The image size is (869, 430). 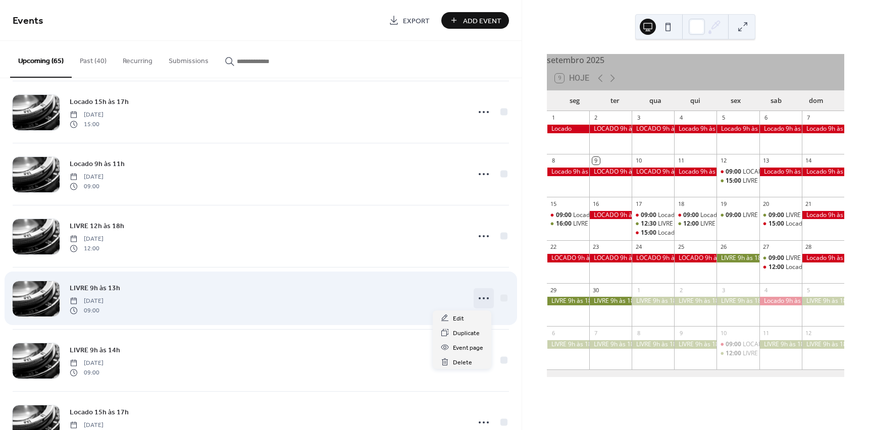 What do you see at coordinates (780, 267) in the screenshot?
I see `div: Locado 12h às 16h` at bounding box center [780, 267].